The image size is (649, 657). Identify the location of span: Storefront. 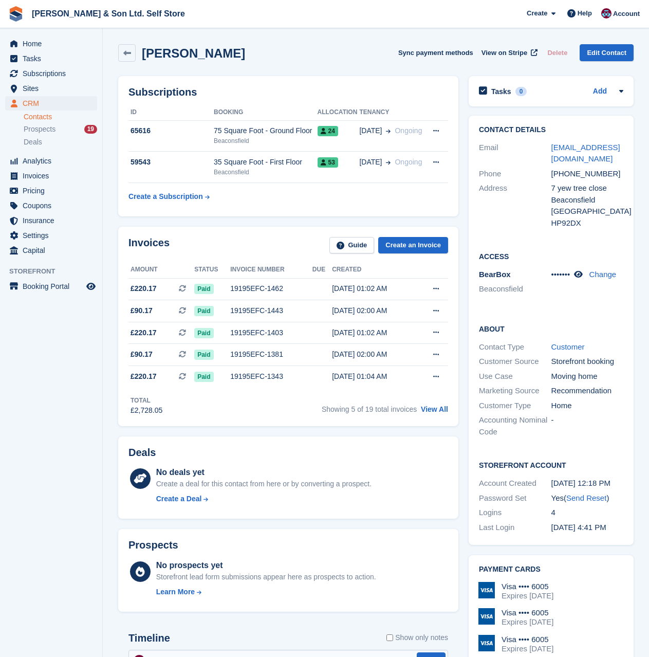
(56, 271).